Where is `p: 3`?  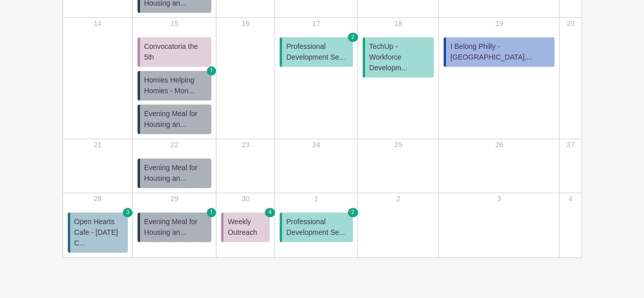
p: 3 is located at coordinates (499, 199).